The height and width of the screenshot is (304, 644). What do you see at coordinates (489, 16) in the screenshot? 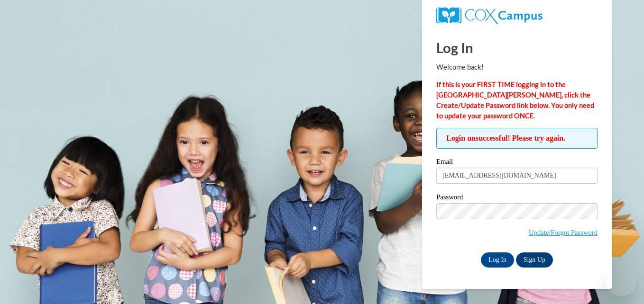
I see `img: COX Campus` at bounding box center [489, 16].